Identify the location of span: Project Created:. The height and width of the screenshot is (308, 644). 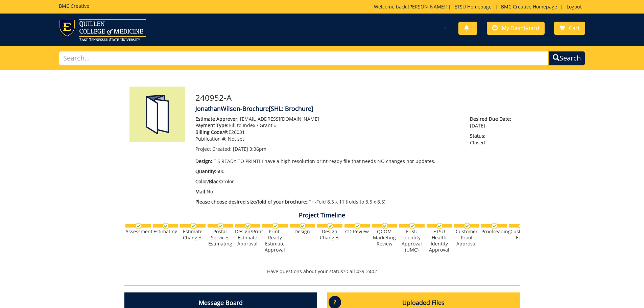
(213, 149).